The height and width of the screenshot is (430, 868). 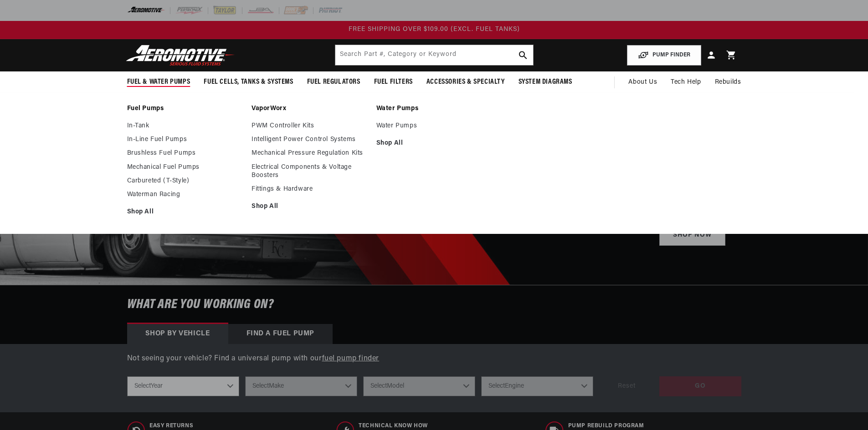 What do you see at coordinates (425, 426) in the screenshot?
I see `span: Technical Know How` at bounding box center [425, 426].